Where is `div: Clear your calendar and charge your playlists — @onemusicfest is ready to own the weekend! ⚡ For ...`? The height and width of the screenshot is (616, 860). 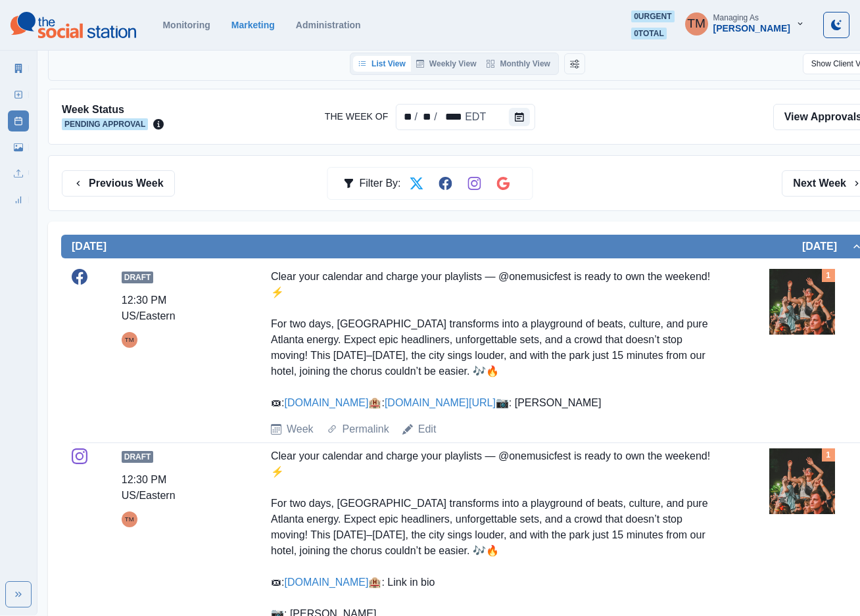
div: Clear your calendar and charge your playlists — @onemusicfest is ready to own the weekend! ⚡ For ... is located at coordinates (493, 340).